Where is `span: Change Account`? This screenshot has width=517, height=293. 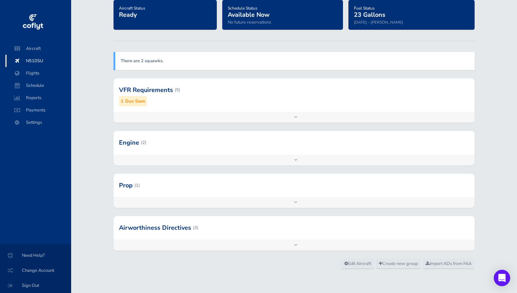 span: Change Account is located at coordinates (36, 271).